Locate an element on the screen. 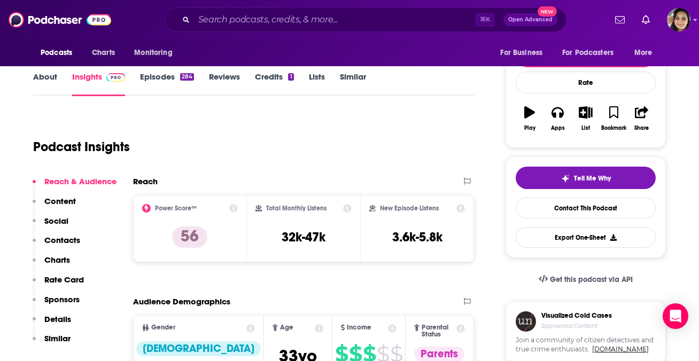 This screenshot has height=361, width=699. button: Apps is located at coordinates (557, 119).